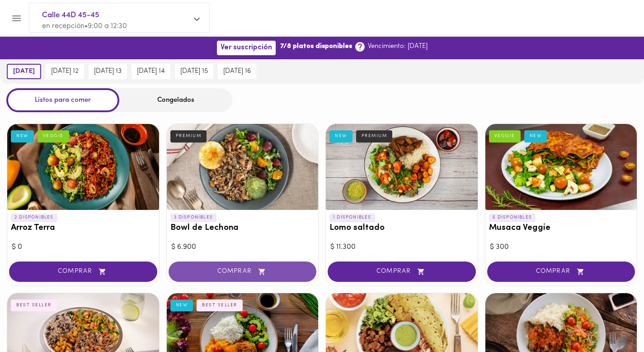 Image resolution: width=644 pixels, height=352 pixels. What do you see at coordinates (562, 247) in the screenshot?
I see `div: $ 300` at bounding box center [562, 247].